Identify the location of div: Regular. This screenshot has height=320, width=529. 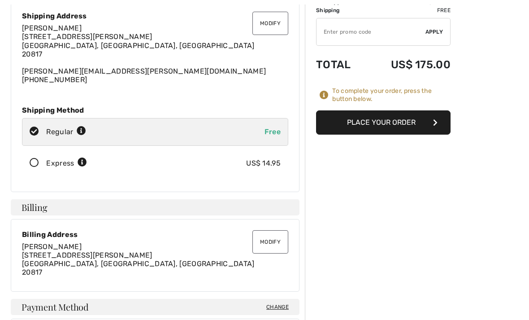
(66, 132).